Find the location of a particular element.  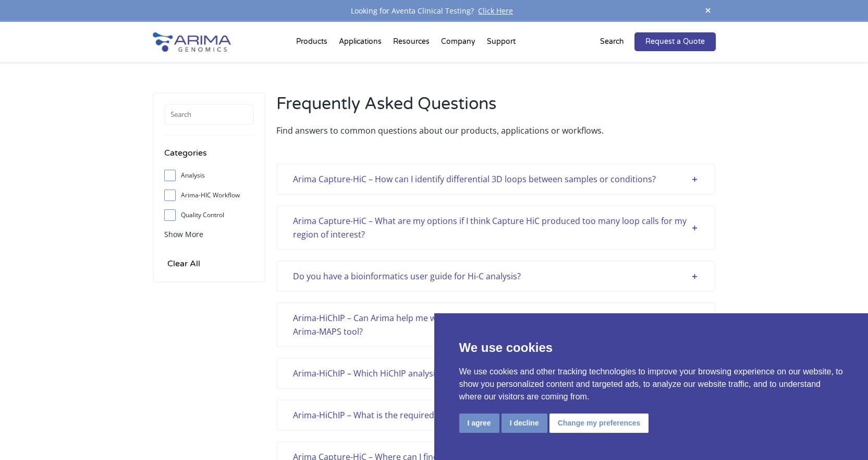

button: I decline is located at coordinates (525, 422).